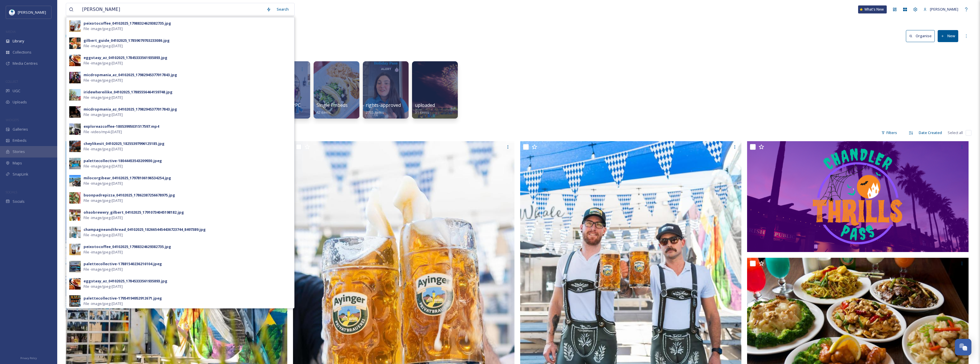 This screenshot has width=980, height=364. Describe the element at coordinates (383, 105) in the screenshot. I see `span: rights-approved` at that location.